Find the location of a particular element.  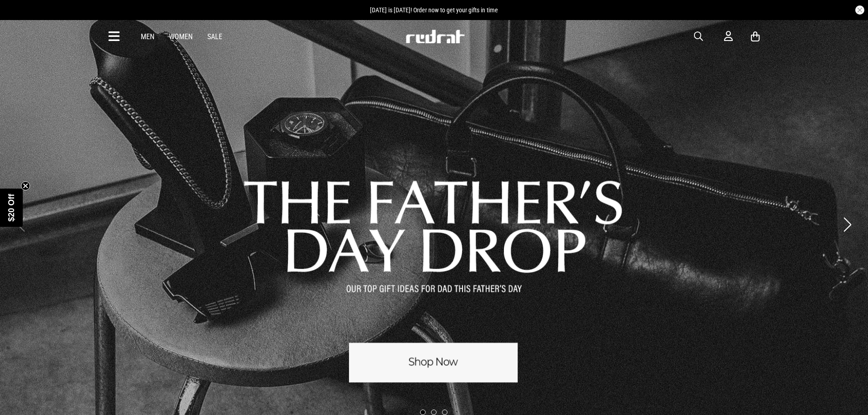

a: Women is located at coordinates (181, 37).